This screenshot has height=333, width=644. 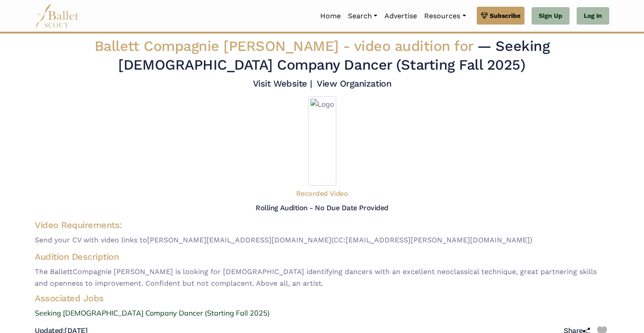 I want to click on h5: Recorded Video, so click(x=322, y=194).